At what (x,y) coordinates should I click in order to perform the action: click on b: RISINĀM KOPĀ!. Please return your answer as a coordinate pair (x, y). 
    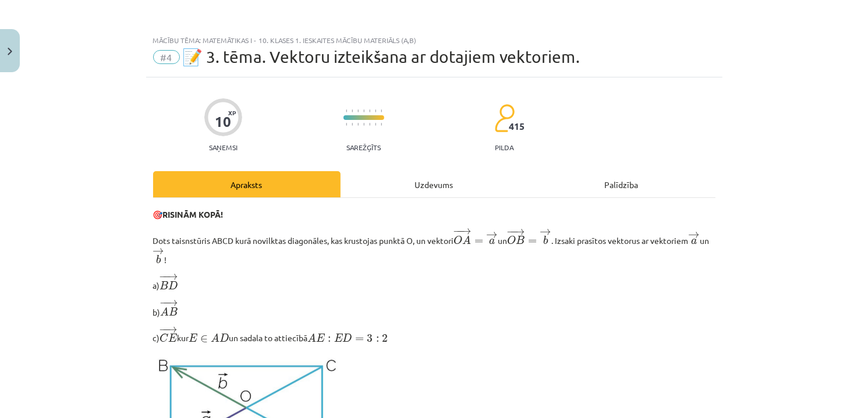
    Looking at the image, I should click on (193, 215).